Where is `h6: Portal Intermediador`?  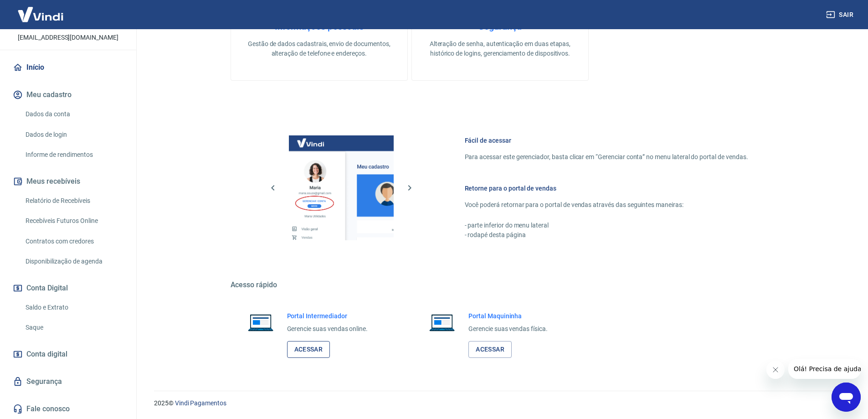 h6: Portal Intermediador is located at coordinates (328, 316).